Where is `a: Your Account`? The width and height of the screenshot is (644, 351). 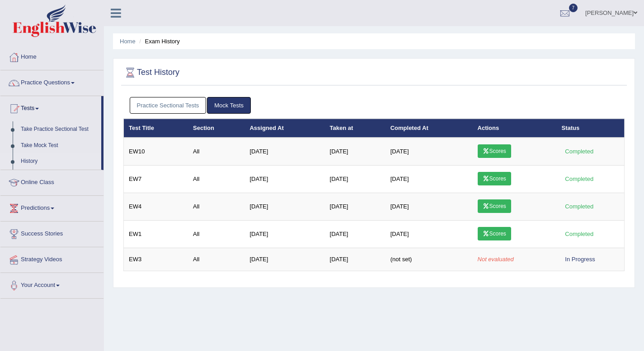
a: Your Account is located at coordinates (52, 285).